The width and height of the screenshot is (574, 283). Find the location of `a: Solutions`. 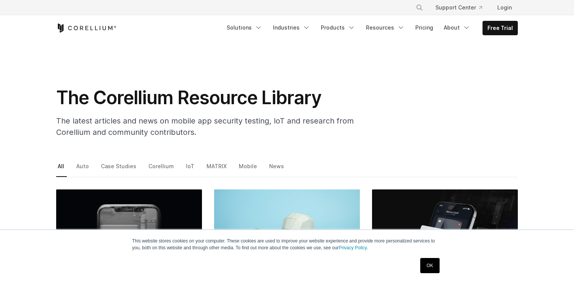

a: Solutions is located at coordinates (244, 28).